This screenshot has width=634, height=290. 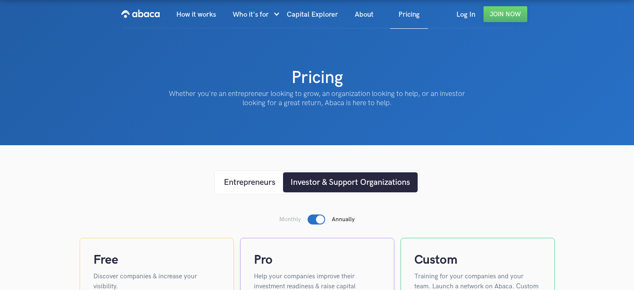 What do you see at coordinates (409, 15) in the screenshot?
I see `a: Pricing` at bounding box center [409, 15].